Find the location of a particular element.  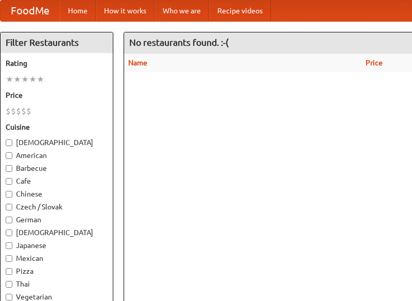

label: Cafe is located at coordinates (57, 181).